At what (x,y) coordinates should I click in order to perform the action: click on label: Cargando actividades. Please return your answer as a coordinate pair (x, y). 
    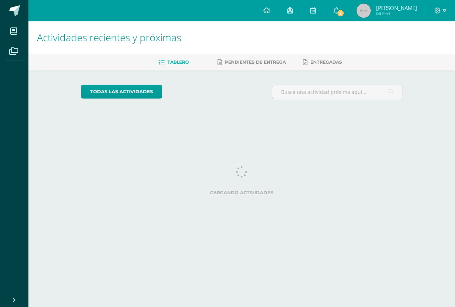
    Looking at the image, I should click on (242, 192).